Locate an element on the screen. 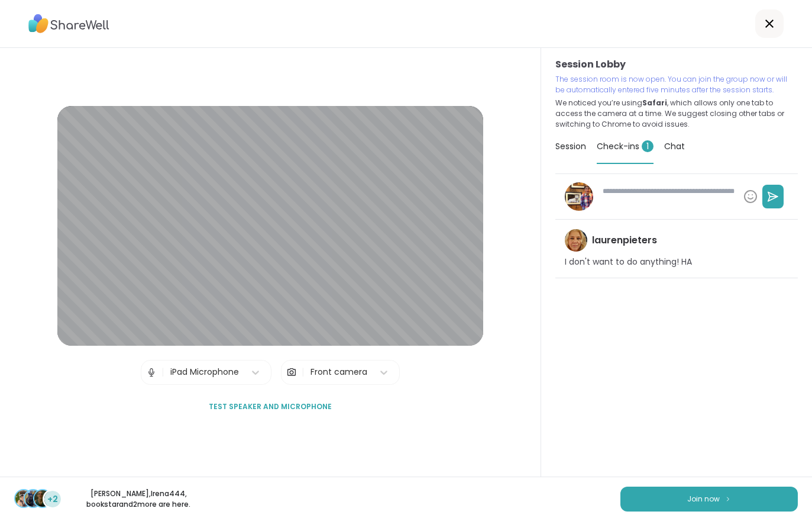  span: Session is located at coordinates (571, 146).